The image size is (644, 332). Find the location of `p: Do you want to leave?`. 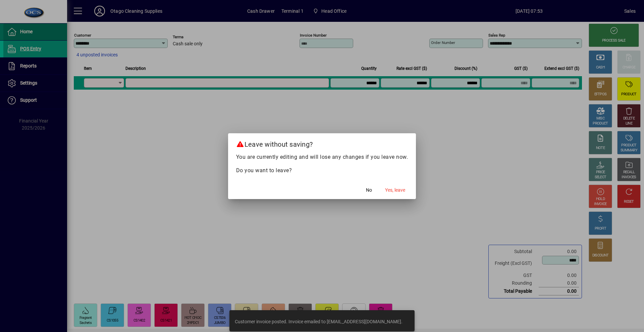

p: Do you want to leave? is located at coordinates (322, 171).